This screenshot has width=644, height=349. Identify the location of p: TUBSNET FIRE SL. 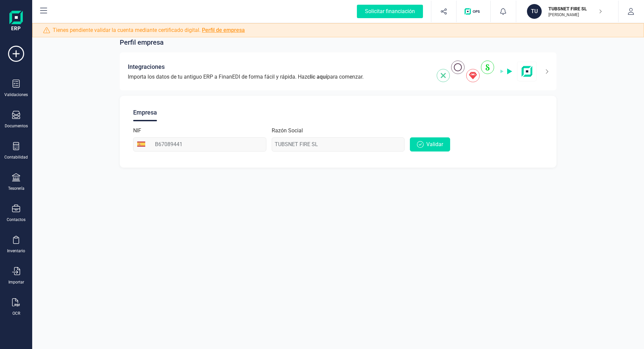
(575, 9).